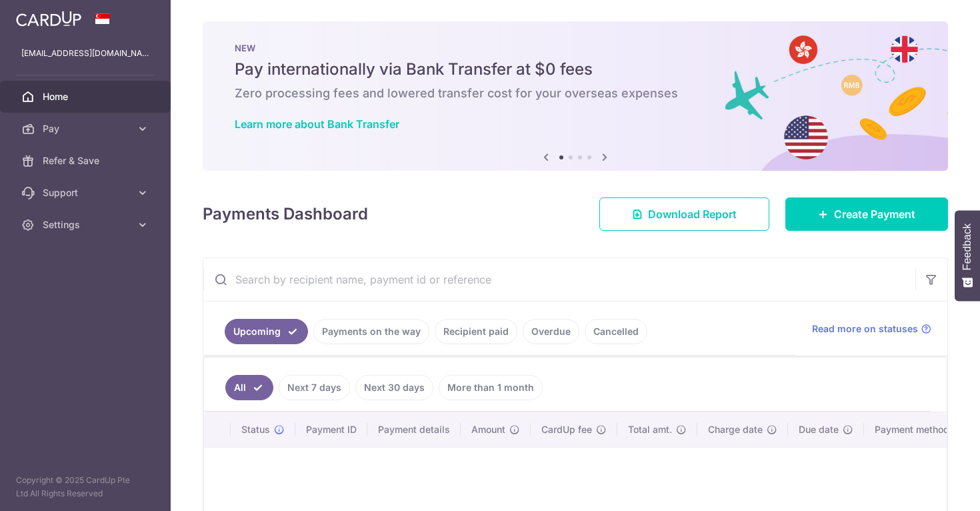  What do you see at coordinates (49, 19) in the screenshot?
I see `img: CardUp` at bounding box center [49, 19].